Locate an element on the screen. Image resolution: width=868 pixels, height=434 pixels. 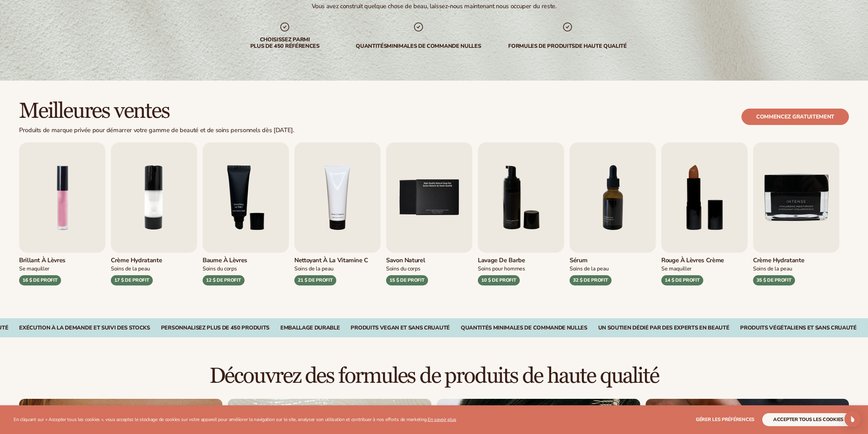
a: 5 / 9 is located at coordinates (429, 213).